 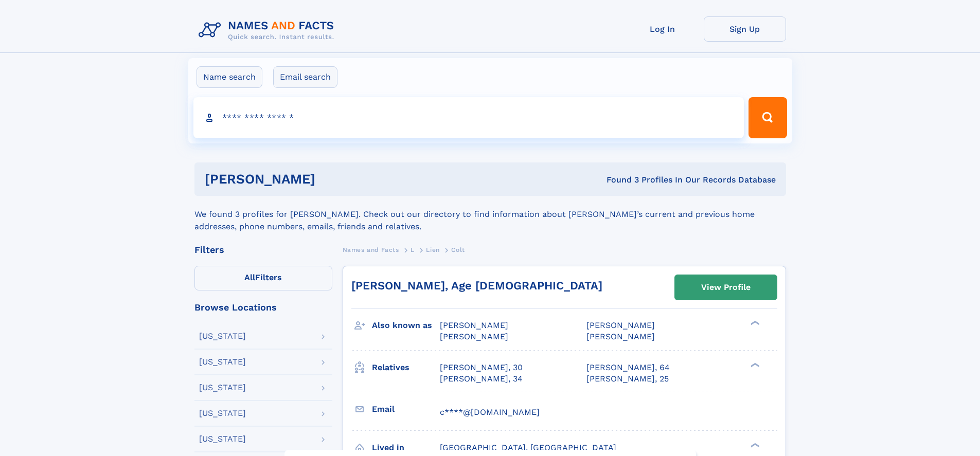 I want to click on a: Lien, so click(x=433, y=249).